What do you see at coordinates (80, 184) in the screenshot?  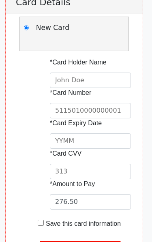 I see `label: *Amount to Pay` at bounding box center [80, 184].